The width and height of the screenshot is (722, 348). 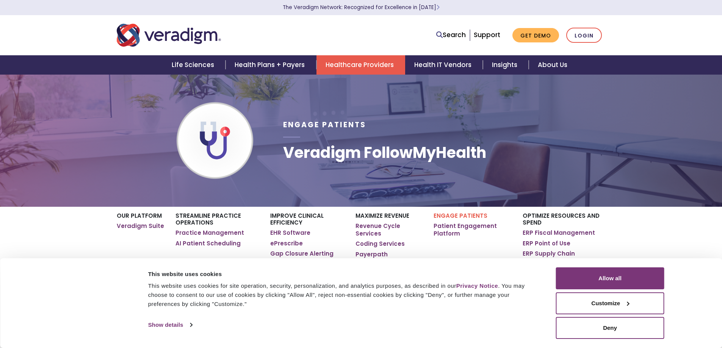 What do you see at coordinates (547, 244) in the screenshot?
I see `a: ERP Point of Use` at bounding box center [547, 244].